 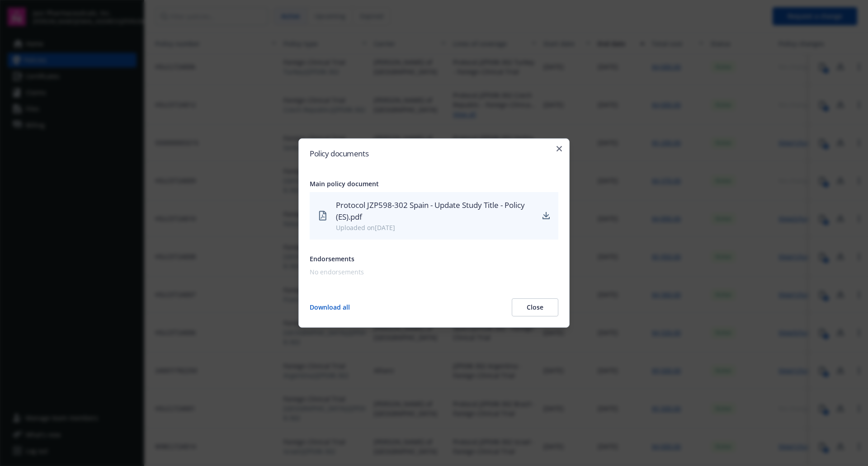 What do you see at coordinates (435, 211) in the screenshot?
I see `div: Protocol JZP598-302 Spain - Update Study Title - Policy (ES).pdf` at bounding box center [435, 211].